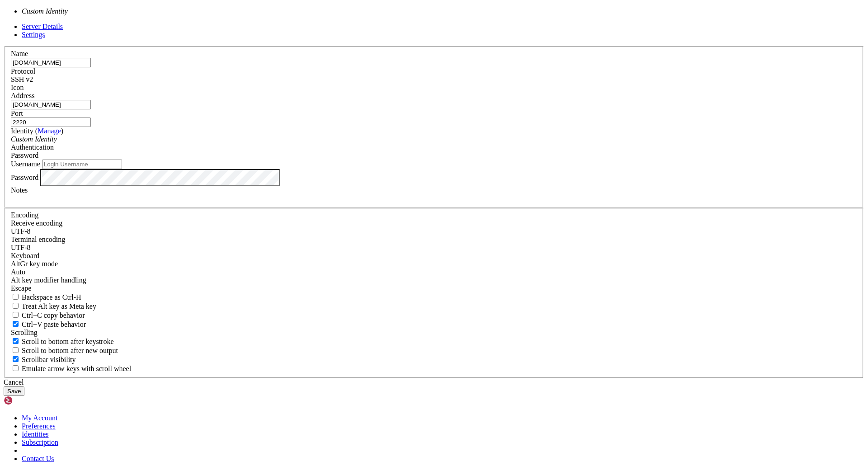  What do you see at coordinates (434, 80) in the screenshot?
I see `div: SSH v2` at bounding box center [434, 80].